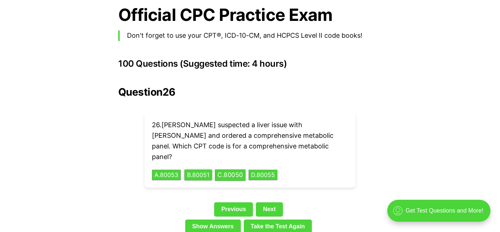 This screenshot has width=500, height=232. I want to click on button: A.80053, so click(166, 175).